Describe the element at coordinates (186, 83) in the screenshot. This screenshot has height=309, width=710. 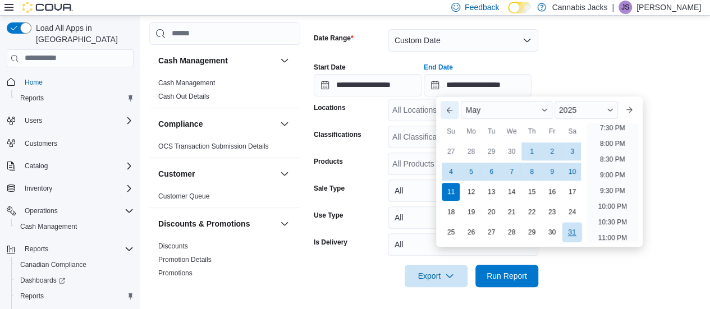
I see `a: Cash Management` at that location.